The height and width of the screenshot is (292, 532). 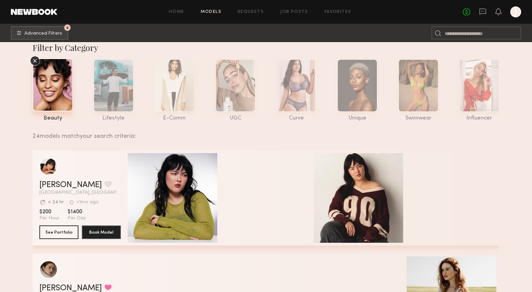 I want to click on a: Models, so click(x=211, y=12).